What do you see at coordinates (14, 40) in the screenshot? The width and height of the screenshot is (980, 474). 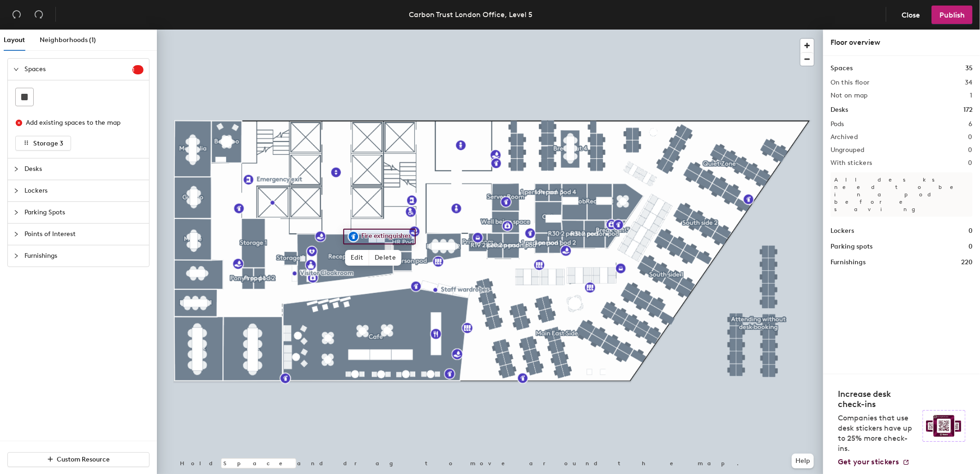 I see `span: Layout` at bounding box center [14, 40].